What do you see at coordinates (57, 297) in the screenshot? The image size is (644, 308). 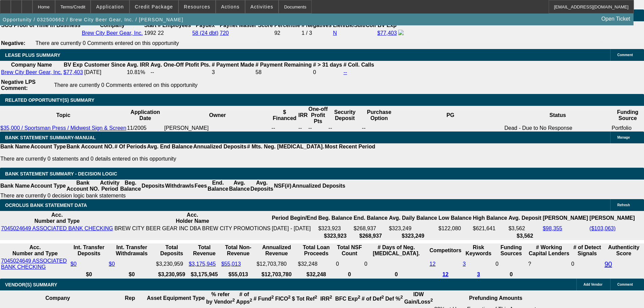 I see `b: Company` at bounding box center [57, 297].